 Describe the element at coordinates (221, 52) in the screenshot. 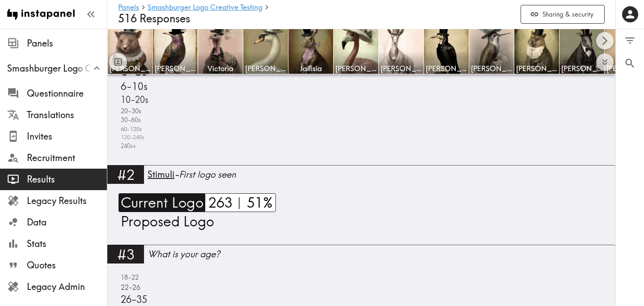

I see `a: Victoria` at that location.